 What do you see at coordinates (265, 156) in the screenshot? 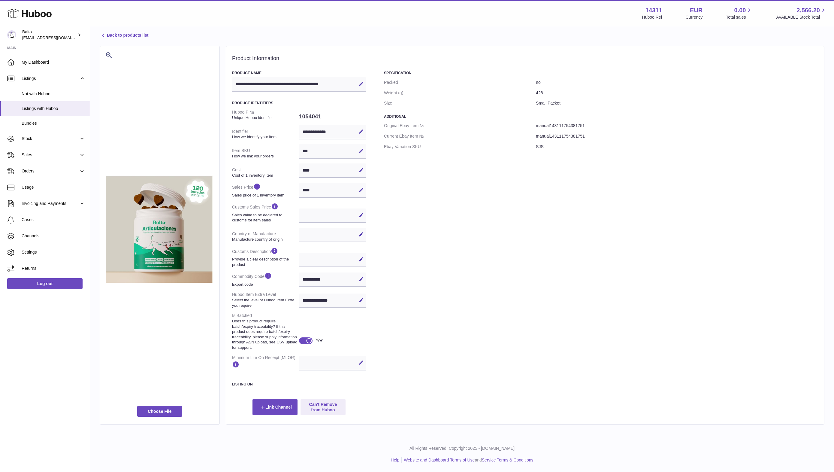
I see `strong: How we link your orders` at bounding box center [265, 156].